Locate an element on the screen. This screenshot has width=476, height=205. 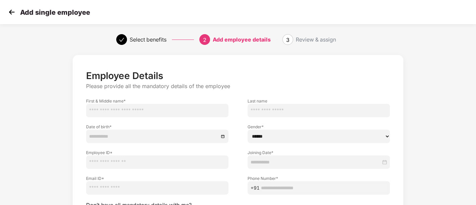
p: Please provide all the mandatory details of the employee is located at coordinates (238, 86).